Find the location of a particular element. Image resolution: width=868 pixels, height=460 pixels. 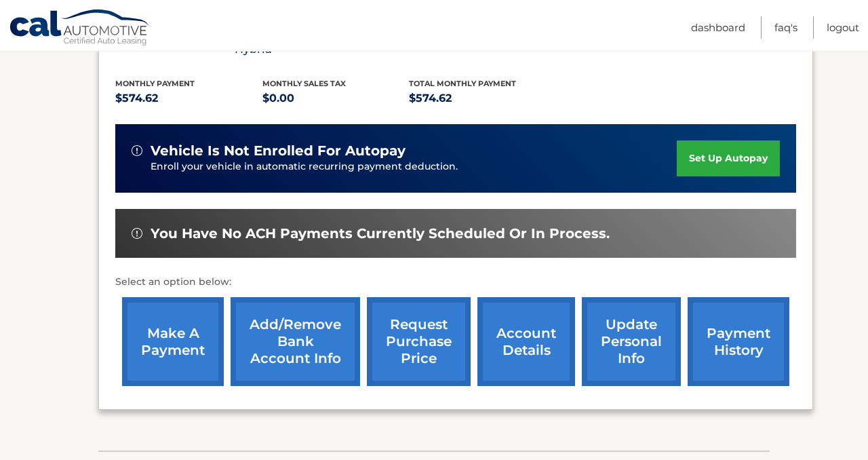

p: Enroll your vehicle in automatic recurring payment deduction. is located at coordinates (414, 167).